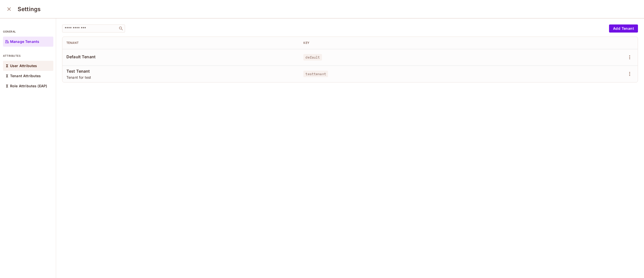 This screenshot has width=644, height=278. What do you see at coordinates (418, 43) in the screenshot?
I see `div: Key` at bounding box center [418, 43].